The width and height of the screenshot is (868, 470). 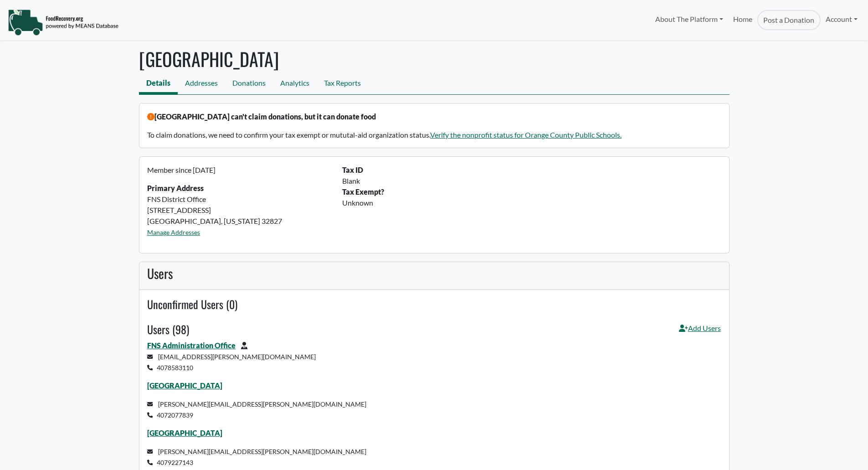 I want to click on div: Unknown, so click(x=531, y=203).